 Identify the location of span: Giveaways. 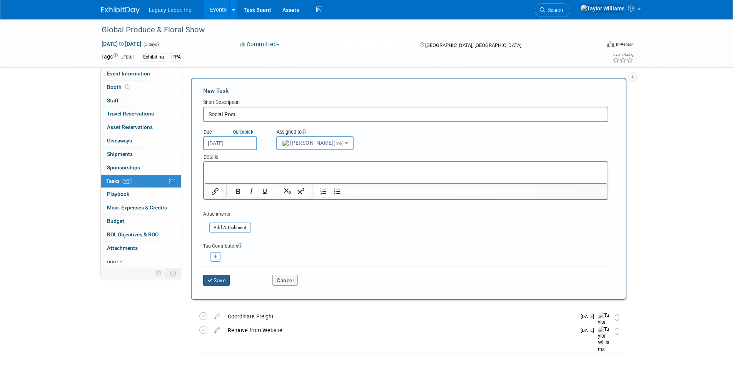
(119, 140).